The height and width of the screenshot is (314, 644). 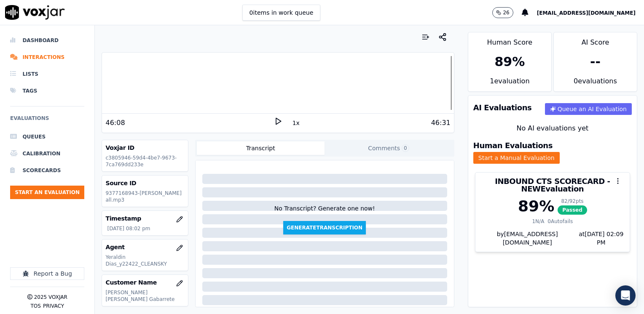 I want to click on div: No AI evaluations yet, so click(x=553, y=128).